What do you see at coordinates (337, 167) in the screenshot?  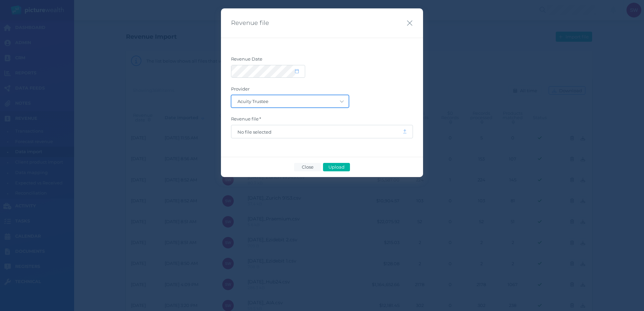 I see `button: Upload` at bounding box center [337, 167].